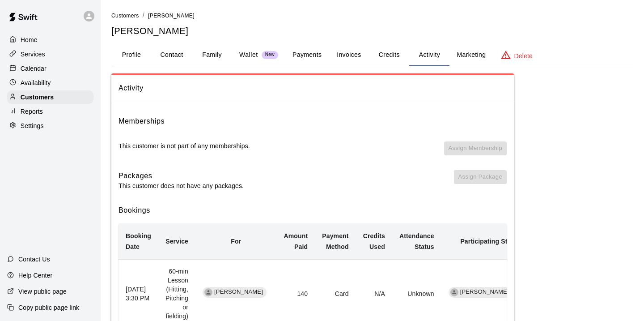 This screenshot has width=644, height=321. Describe the element at coordinates (32, 112) in the screenshot. I see `p: Reports` at that location.